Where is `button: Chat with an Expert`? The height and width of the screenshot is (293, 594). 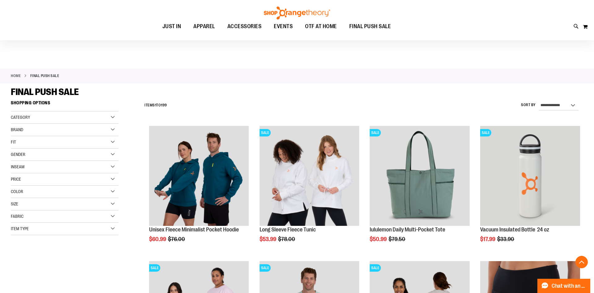
button: Chat with an Expert is located at coordinates (564, 286).